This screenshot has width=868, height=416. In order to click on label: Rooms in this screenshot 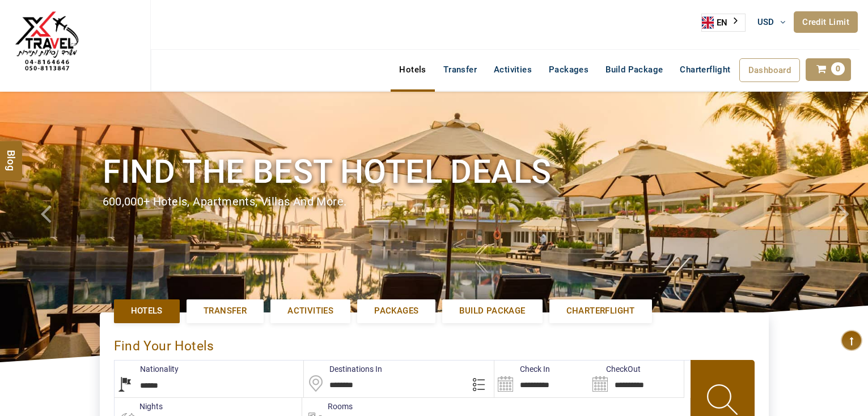, I will do `click(327, 407)`.